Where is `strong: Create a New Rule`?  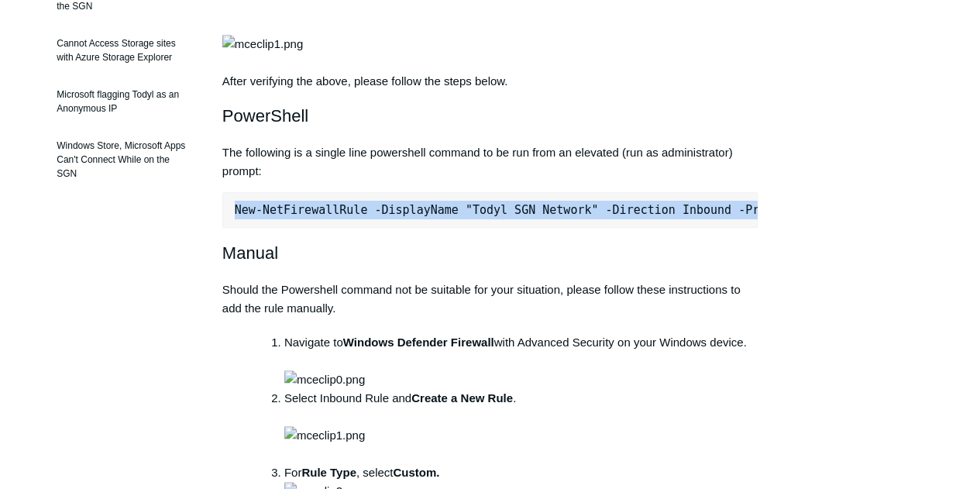
strong: Create a New Rule is located at coordinates (462, 398).